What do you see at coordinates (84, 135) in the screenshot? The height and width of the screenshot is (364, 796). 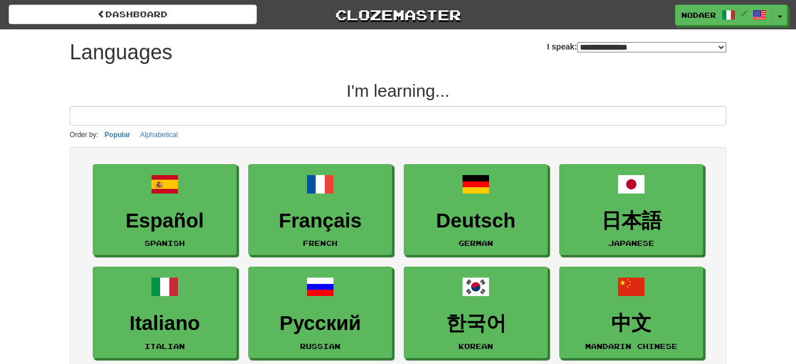 I see `small: Order by:` at bounding box center [84, 135].